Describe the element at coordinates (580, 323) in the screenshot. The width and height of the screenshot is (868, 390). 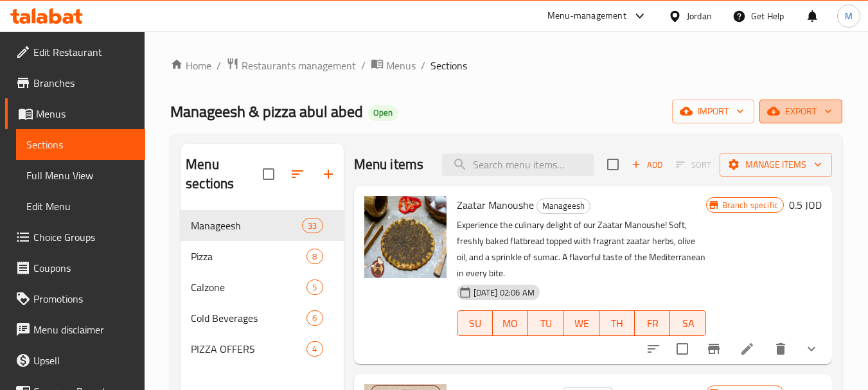
I see `span: WE` at that location.